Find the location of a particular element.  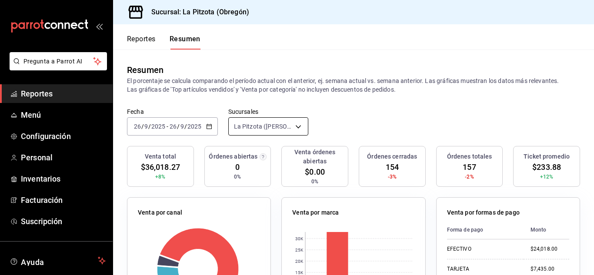

div: $24,018.00 is located at coordinates (550, 249).